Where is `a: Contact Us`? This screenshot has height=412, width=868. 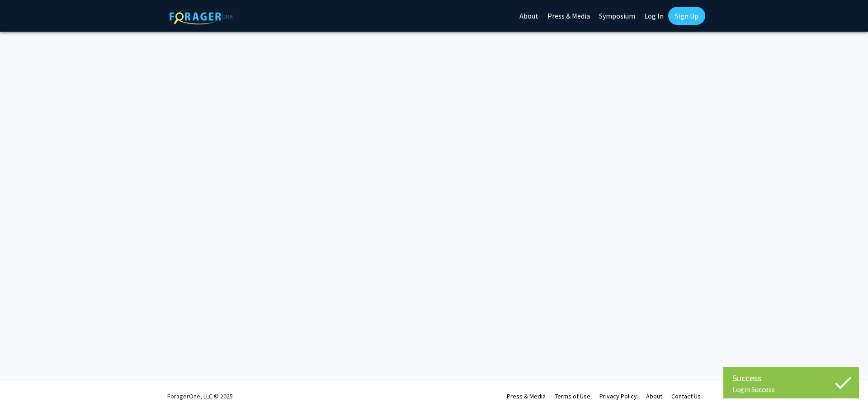
a: Contact Us is located at coordinates (686, 396).